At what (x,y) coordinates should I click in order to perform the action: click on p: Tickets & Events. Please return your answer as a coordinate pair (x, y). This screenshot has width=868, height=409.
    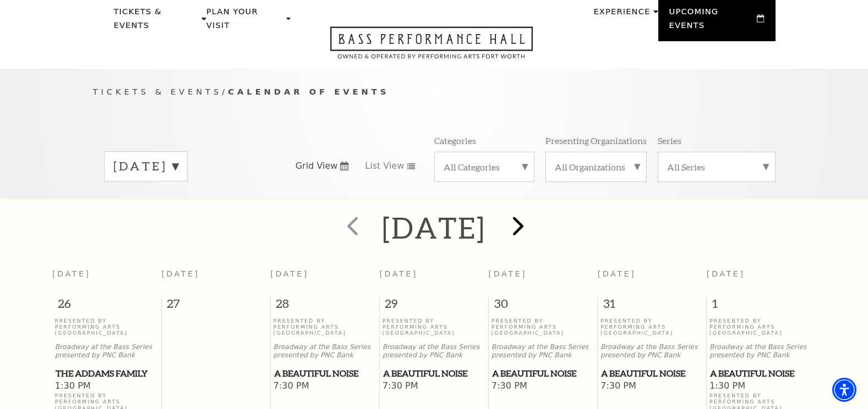
    Looking at the image, I should click on (156, 21).